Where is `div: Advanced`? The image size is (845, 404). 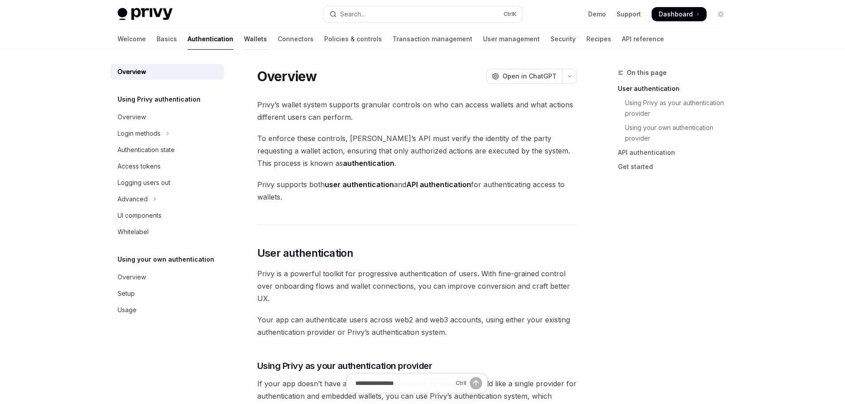 div: Advanced is located at coordinates (133, 199).